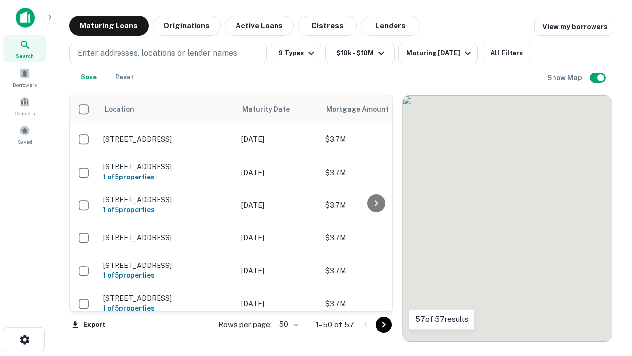  I want to click on div: 0 0, so click(507, 218).